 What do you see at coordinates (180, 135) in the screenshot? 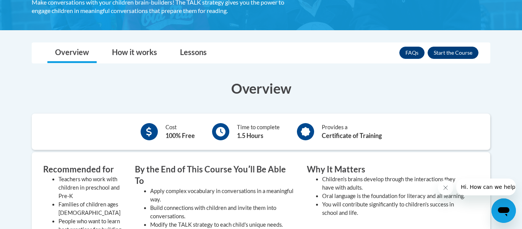
I see `b: 100% Free` at bounding box center [180, 135].